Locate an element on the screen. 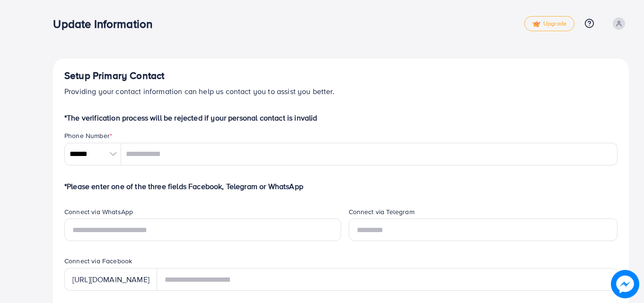 The height and width of the screenshot is (303, 644). label: Phone Number is located at coordinates (88, 136).